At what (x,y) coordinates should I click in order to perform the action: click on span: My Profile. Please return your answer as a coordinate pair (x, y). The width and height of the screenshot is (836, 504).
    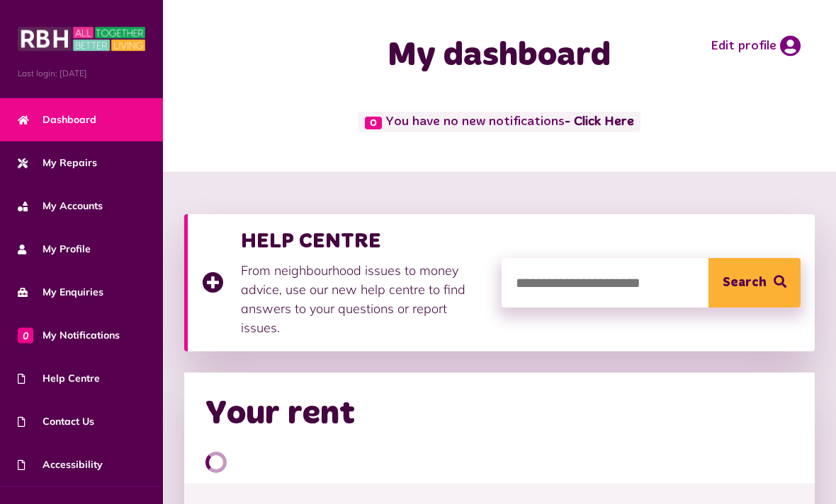
    Looking at the image, I should click on (54, 249).